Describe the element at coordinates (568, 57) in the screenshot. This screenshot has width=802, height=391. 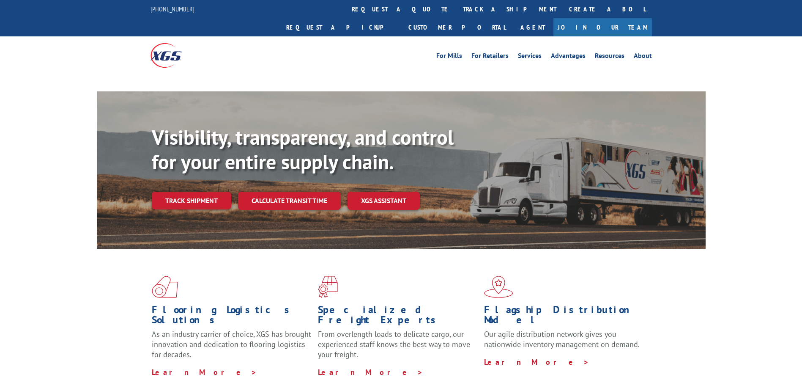
I see `a: Advantages` at that location.